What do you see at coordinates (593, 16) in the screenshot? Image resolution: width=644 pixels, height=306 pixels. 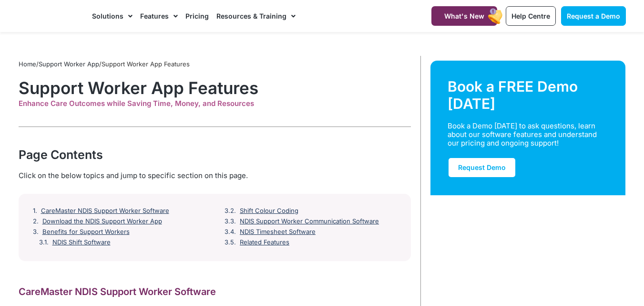 I see `span: Request a Demo` at bounding box center [593, 16].